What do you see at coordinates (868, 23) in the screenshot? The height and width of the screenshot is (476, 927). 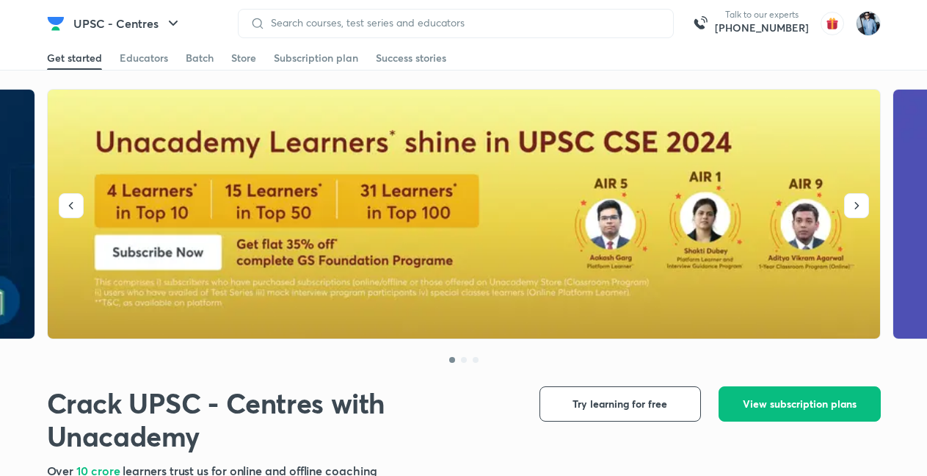 I see `img: Shipu` at bounding box center [868, 23].